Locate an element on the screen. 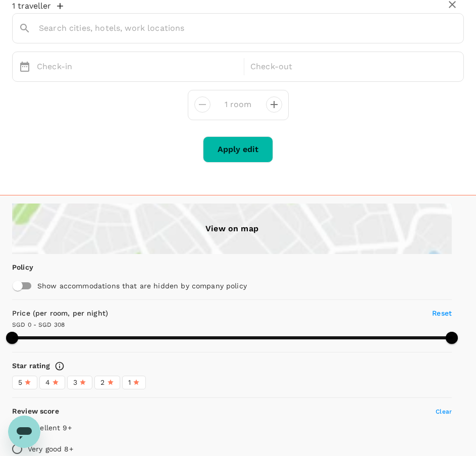 The width and height of the screenshot is (476, 456). button: Apply edit is located at coordinates (238, 149).